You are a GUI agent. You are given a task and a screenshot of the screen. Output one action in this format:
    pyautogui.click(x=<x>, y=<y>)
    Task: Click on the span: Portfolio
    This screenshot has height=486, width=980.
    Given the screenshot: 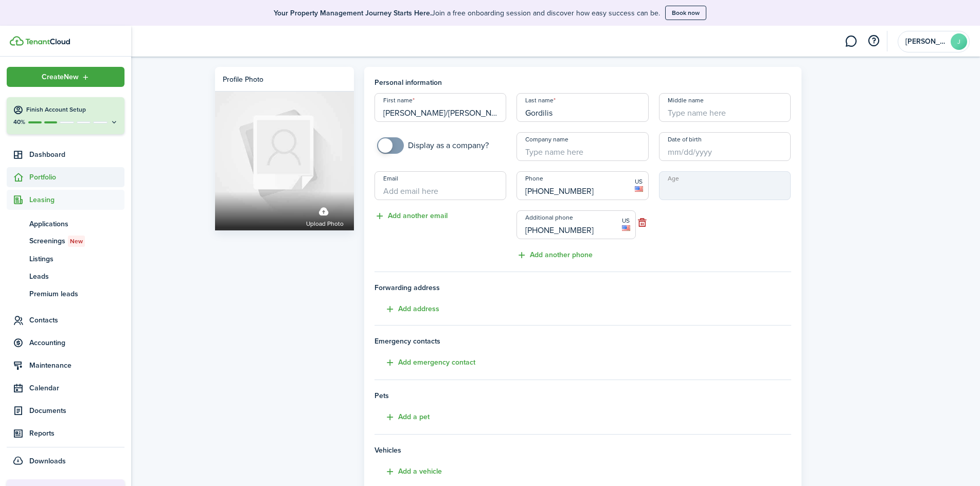 What is the action you would take?
    pyautogui.click(x=76, y=176)
    